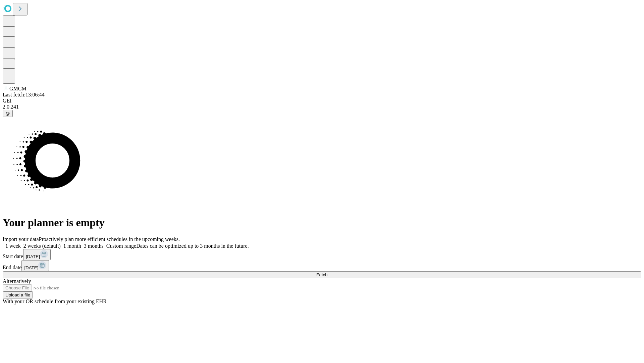  I want to click on div: End date, so click(322, 266).